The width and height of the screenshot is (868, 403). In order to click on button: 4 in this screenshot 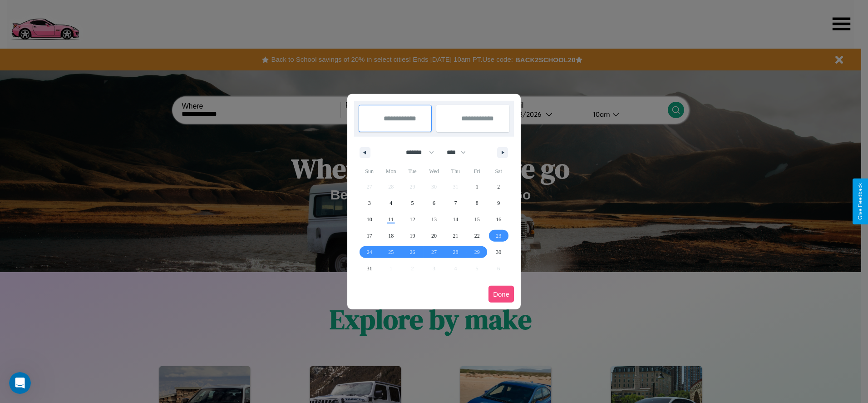, I will do `click(390, 203)`.